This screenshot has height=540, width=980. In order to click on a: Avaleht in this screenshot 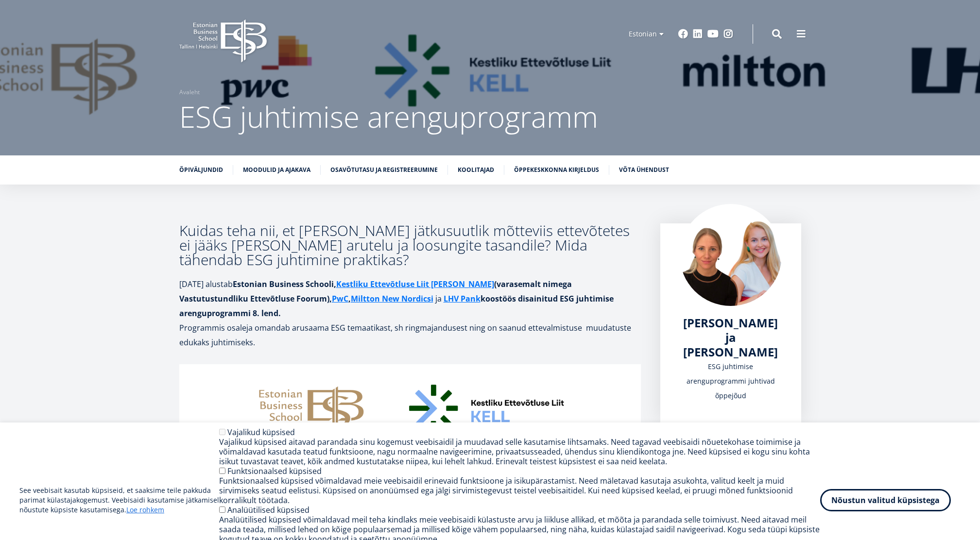, I will do `click(189, 92)`.